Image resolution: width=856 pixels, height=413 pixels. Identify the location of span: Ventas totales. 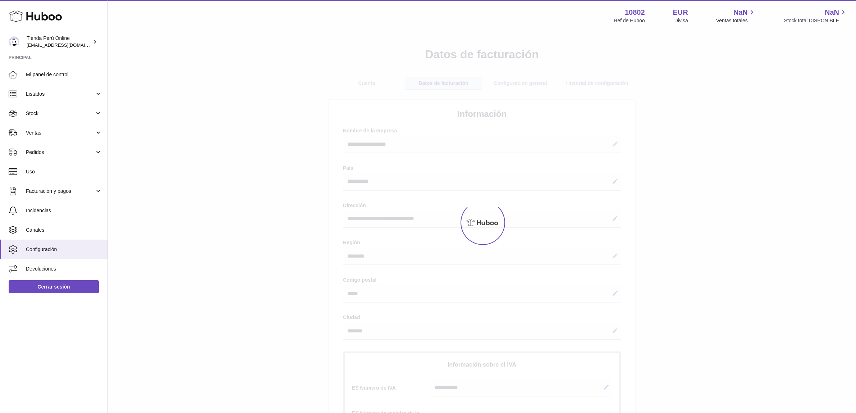
(736, 20).